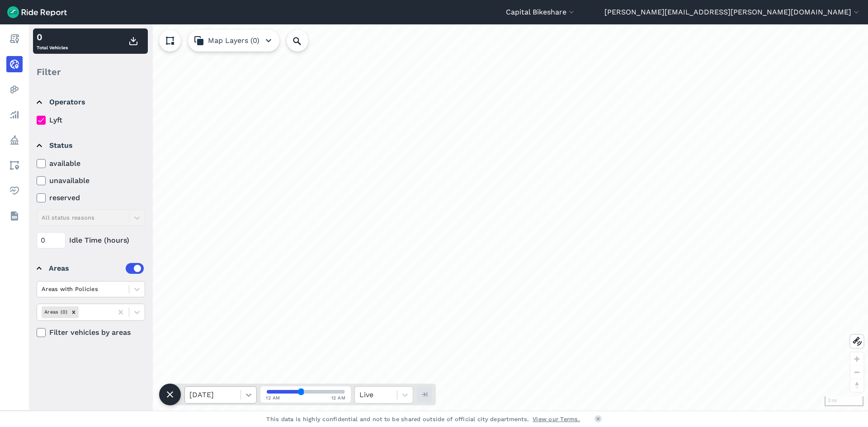  I want to click on a: Areas, so click(14, 165).